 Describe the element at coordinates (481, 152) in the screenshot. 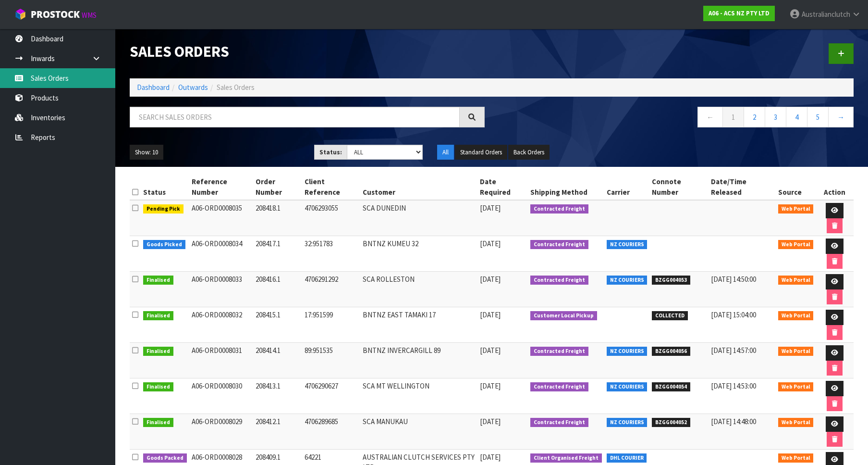

I see `button: Standard Orders` at that location.